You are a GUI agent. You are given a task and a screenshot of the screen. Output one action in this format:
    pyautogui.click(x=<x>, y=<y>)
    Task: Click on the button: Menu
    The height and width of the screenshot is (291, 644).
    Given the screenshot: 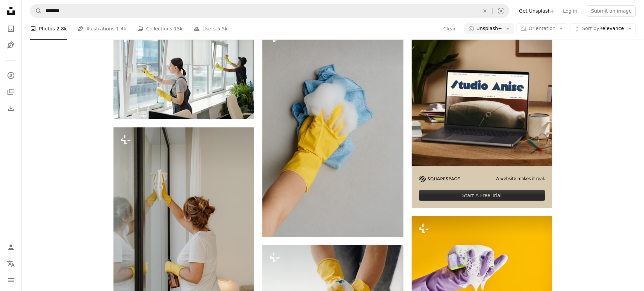 What is the action you would take?
    pyautogui.click(x=11, y=280)
    